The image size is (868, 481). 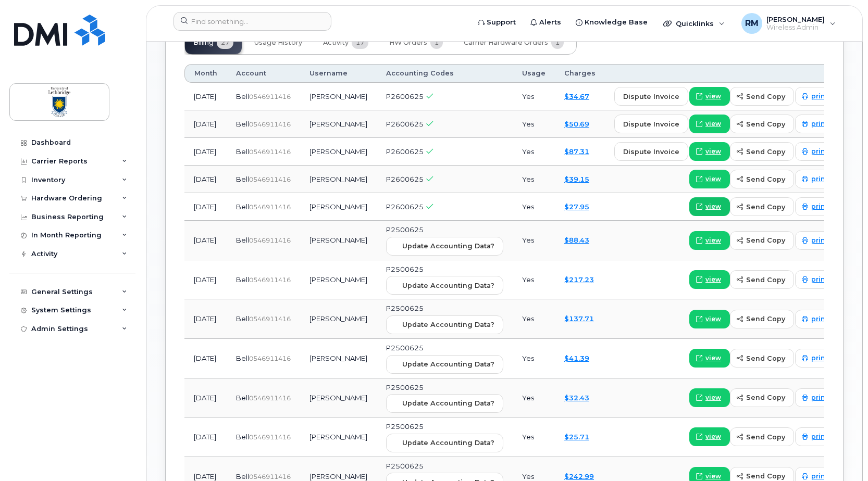 I want to click on a: $88.43, so click(x=577, y=240).